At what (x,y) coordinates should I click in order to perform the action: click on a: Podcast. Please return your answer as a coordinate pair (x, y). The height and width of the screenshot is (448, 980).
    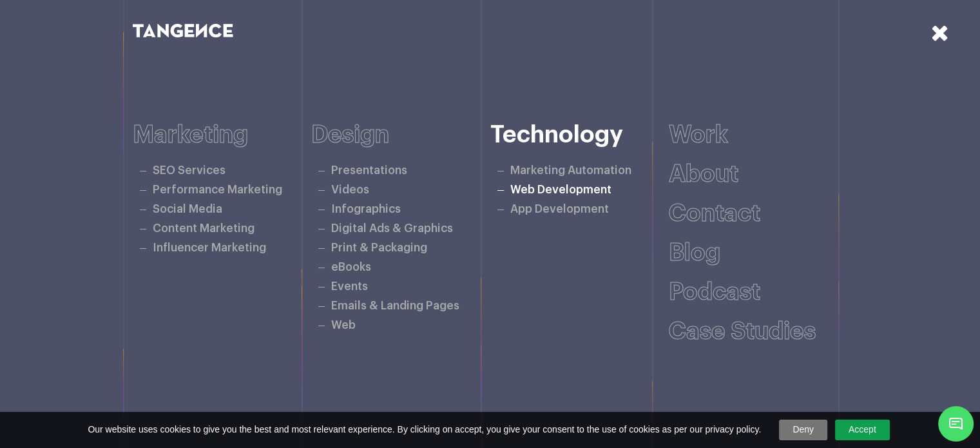
    Looking at the image, I should click on (714, 292).